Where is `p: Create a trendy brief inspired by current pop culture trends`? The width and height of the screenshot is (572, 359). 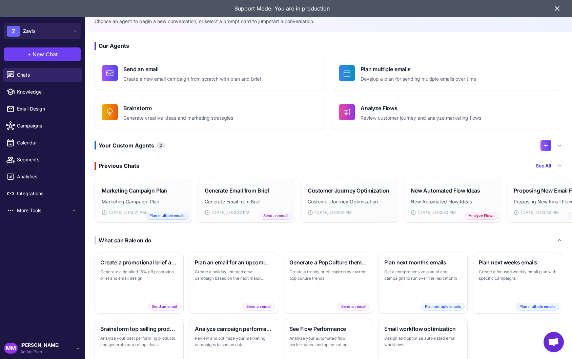 p: Create a trendy brief inspired by current pop culture trends is located at coordinates (328, 275).